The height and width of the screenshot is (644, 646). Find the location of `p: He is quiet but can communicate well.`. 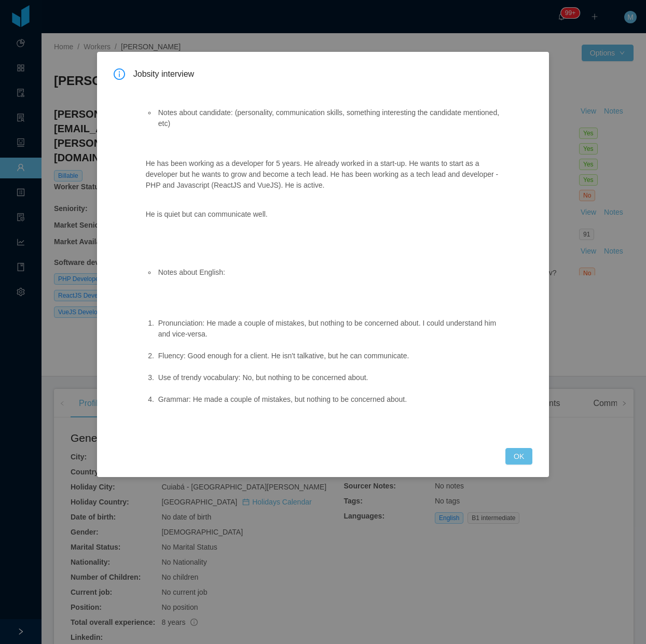

p: He is quiet but can communicate well. is located at coordinates (324, 214).